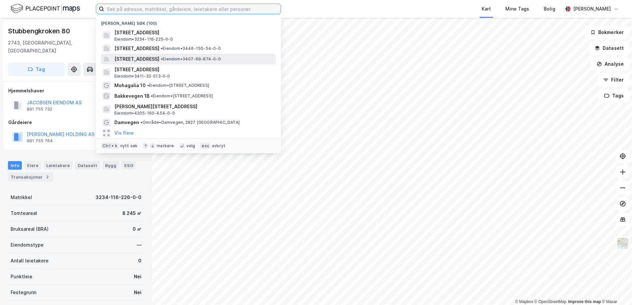  I want to click on span: Eiendom • 4205-160-454-0-0, so click(144, 113).